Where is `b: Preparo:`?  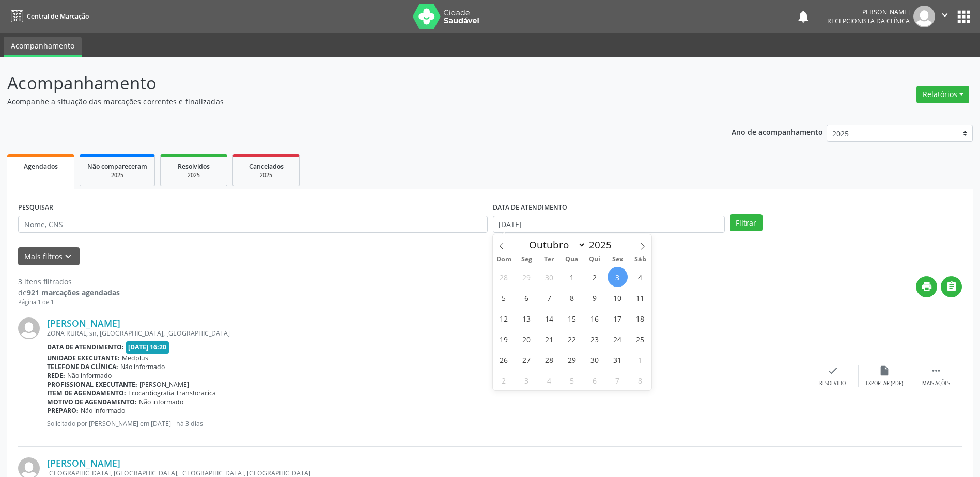
b: Preparo: is located at coordinates (63, 411).